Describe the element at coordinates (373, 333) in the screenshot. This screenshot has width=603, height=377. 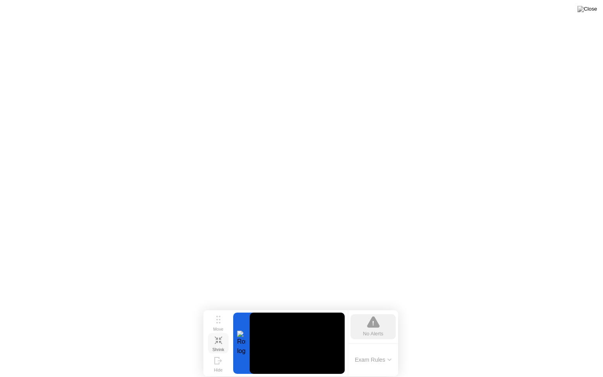
I see `div: No Alerts` at that location.